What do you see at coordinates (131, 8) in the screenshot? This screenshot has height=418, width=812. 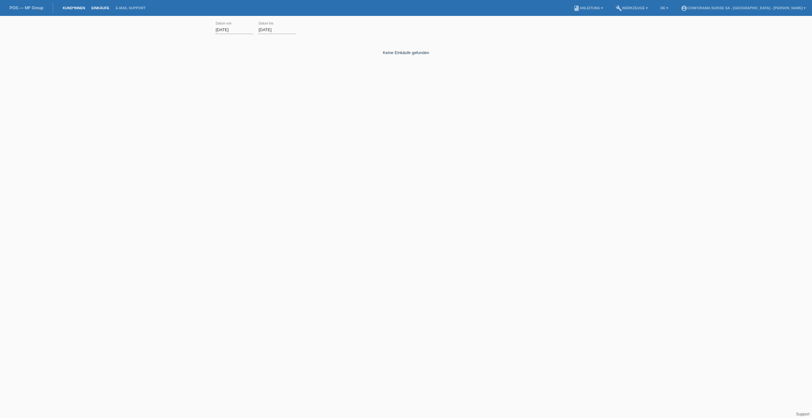 I see `a: E-Mail Support` at bounding box center [131, 8].